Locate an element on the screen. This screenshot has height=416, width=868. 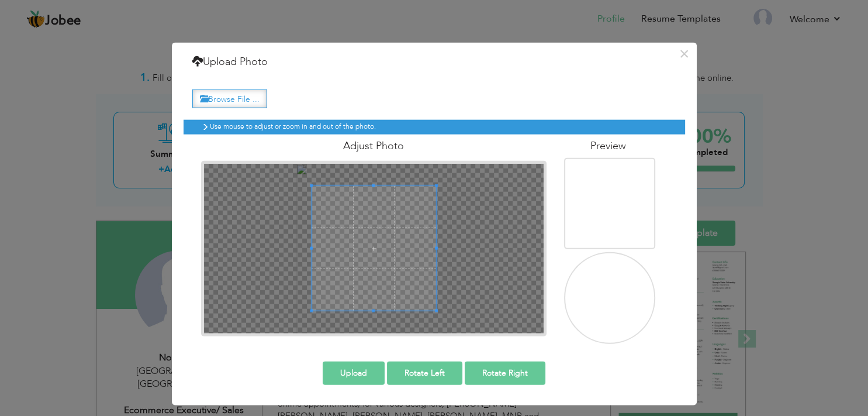
button: Upload is located at coordinates (353, 373).